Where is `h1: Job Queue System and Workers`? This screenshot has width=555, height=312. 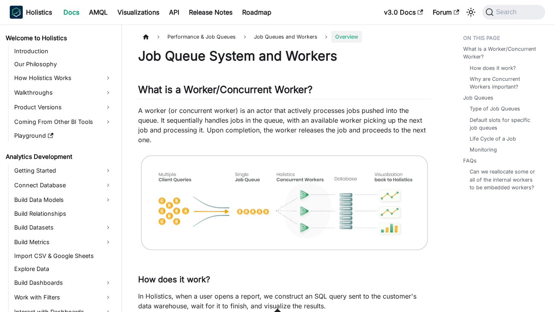 h1: Job Queue System and Workers is located at coordinates (284, 56).